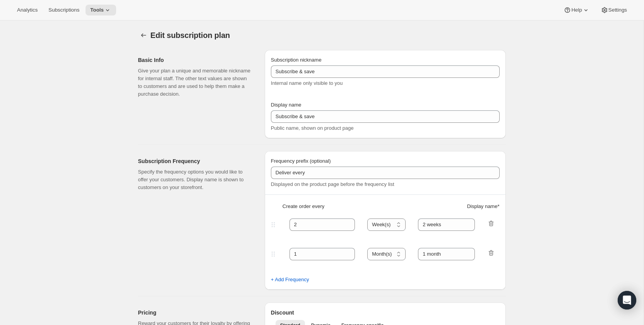 The height and width of the screenshot is (325, 644). I want to click on span: Displayed on the product page before the frequency list, so click(333, 184).